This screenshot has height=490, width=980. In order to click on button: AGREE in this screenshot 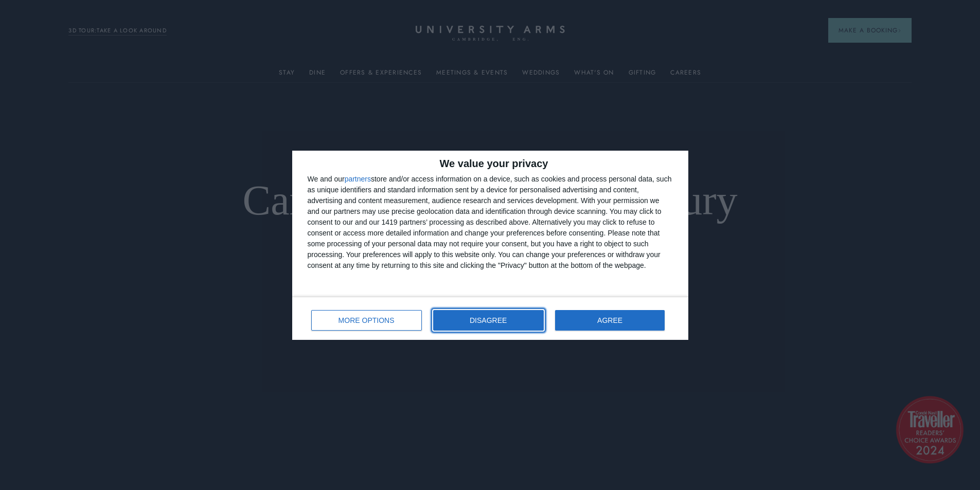, I will do `click(610, 320)`.